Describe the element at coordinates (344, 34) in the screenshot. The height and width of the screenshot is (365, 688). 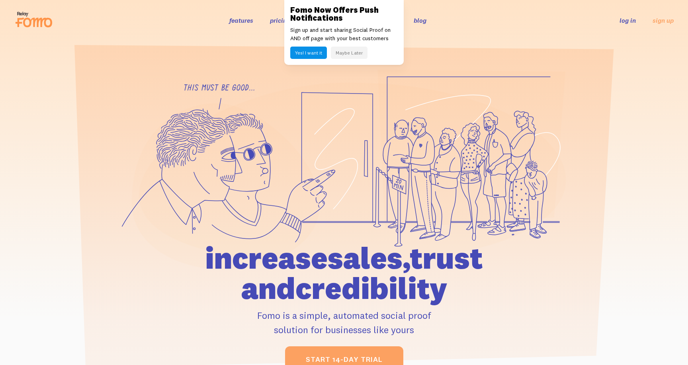
I see `p: Sign up and start sharing Social Proof on AND off page with your best customers` at that location.